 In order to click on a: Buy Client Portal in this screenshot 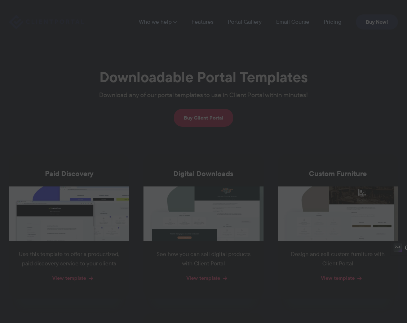, I will do `click(203, 118)`.